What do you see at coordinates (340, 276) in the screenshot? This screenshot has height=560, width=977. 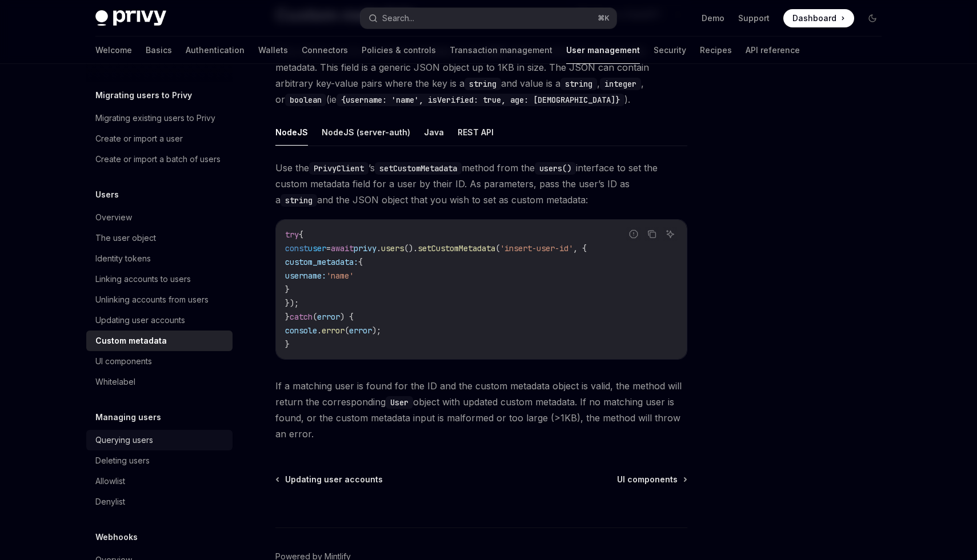 I see `span: 'name'` at bounding box center [340, 276].